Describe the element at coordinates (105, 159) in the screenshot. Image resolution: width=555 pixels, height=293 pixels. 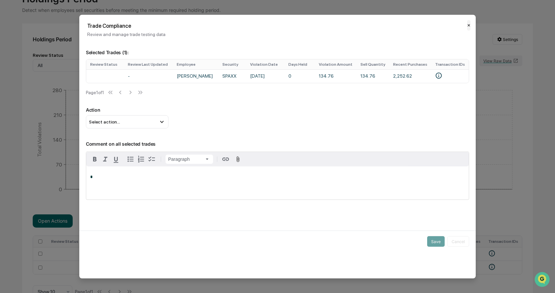
I see `button: Italic` at that location.